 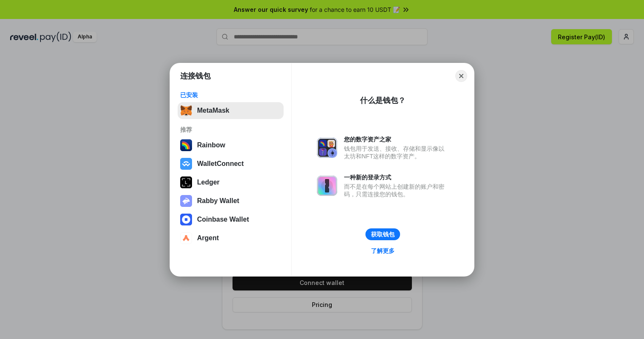 What do you see at coordinates (186, 183) in the screenshot?
I see `img: svg+xml,%3Csvg%20xmlns%3D%22http%3A%2F%2Fwww.w3.org%2F2000%2Fsvg%22%20width%3D%2228%22%20height%3...` at bounding box center [186, 183].